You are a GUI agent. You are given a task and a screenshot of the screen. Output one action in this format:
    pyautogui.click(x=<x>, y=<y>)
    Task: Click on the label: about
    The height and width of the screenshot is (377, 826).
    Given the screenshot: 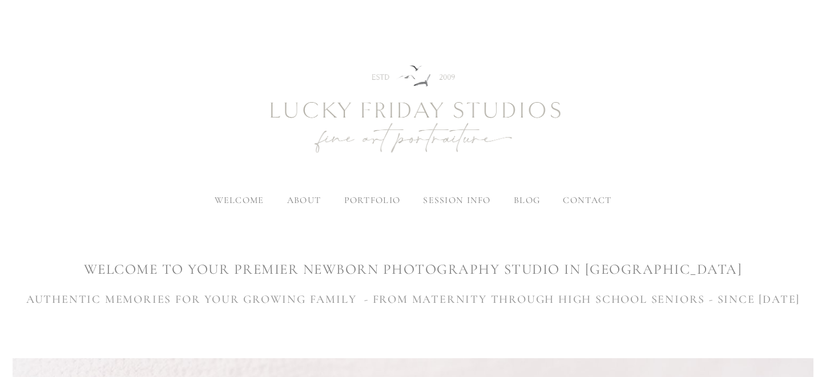 What is the action you would take?
    pyautogui.click(x=304, y=200)
    